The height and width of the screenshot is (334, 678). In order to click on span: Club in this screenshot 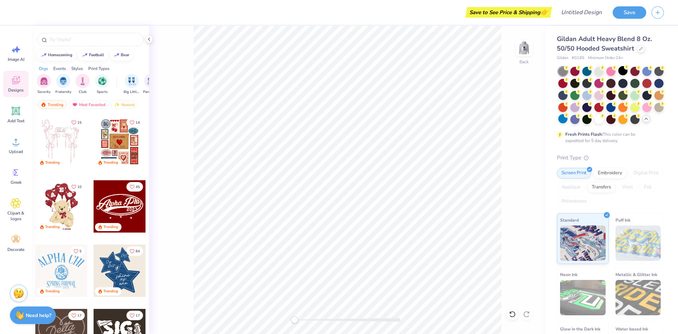, I will do `click(83, 92)`.